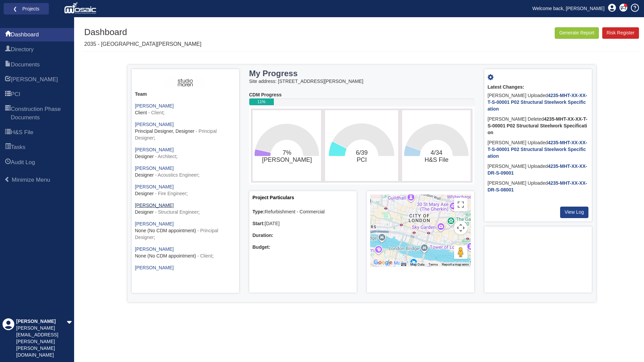 The width and height of the screenshot is (644, 362). Describe the element at coordinates (538, 87) in the screenshot. I see `div: Latest Changes:` at that location.